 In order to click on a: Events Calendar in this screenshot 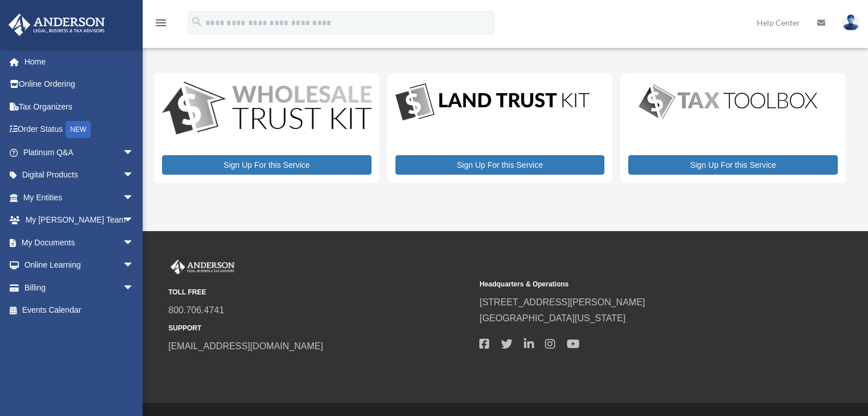, I will do `click(80, 310)`.